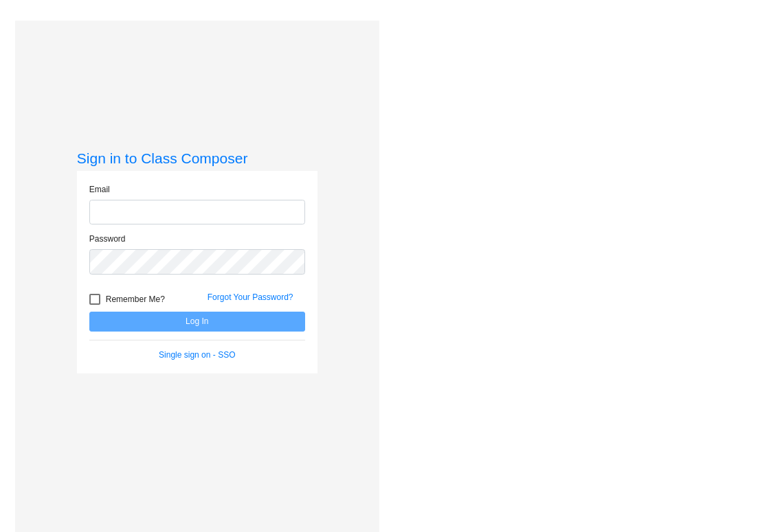 The height and width of the screenshot is (532, 758). What do you see at coordinates (135, 300) in the screenshot?
I see `span: Remember Me?` at bounding box center [135, 300].